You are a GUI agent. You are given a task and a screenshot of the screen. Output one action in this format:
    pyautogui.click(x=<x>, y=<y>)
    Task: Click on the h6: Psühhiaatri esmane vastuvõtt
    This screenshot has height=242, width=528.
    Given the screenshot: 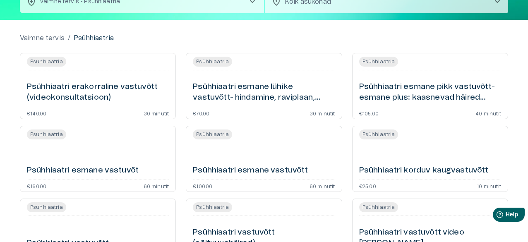 What is the action you would take?
    pyautogui.click(x=251, y=171)
    